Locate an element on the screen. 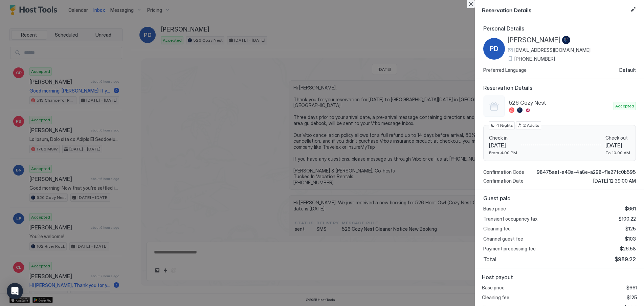  span: Default is located at coordinates (628, 70).